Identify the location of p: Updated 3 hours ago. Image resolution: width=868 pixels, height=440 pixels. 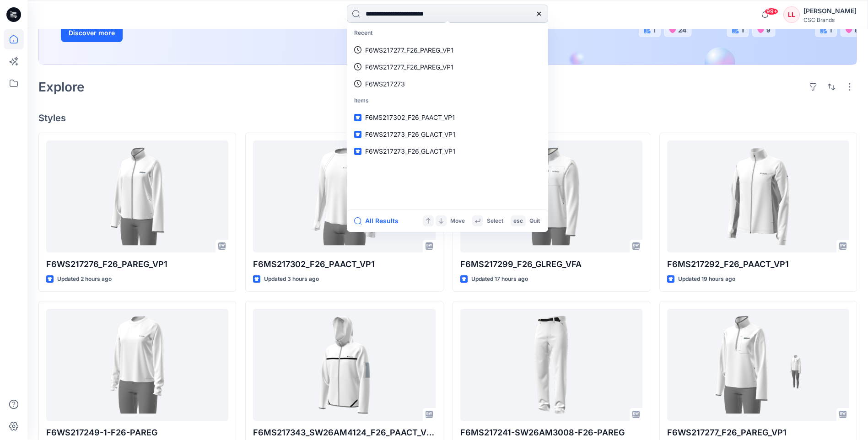
(292, 279).